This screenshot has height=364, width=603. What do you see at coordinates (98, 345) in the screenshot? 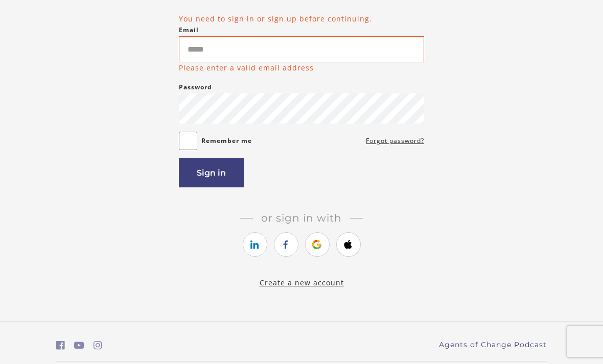
I see `i: https://www.instagram.com/agentsofchangeprep/ (Open in a new window)` at bounding box center [98, 345].